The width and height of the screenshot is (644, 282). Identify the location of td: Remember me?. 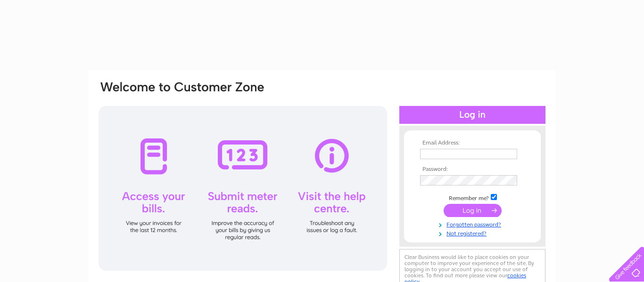
(473, 198).